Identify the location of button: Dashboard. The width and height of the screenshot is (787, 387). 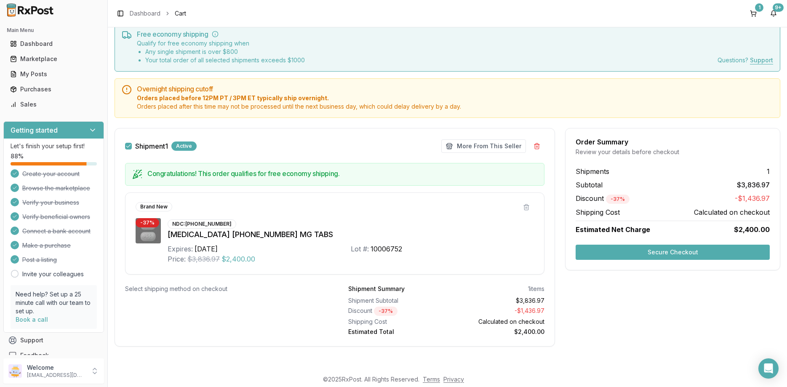
(53, 44).